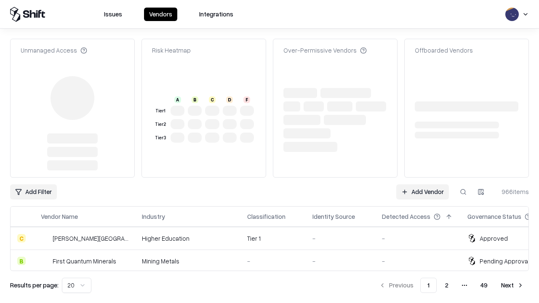 The height and width of the screenshot is (303, 539). What do you see at coordinates (160, 14) in the screenshot?
I see `button: Vendors` at bounding box center [160, 14].